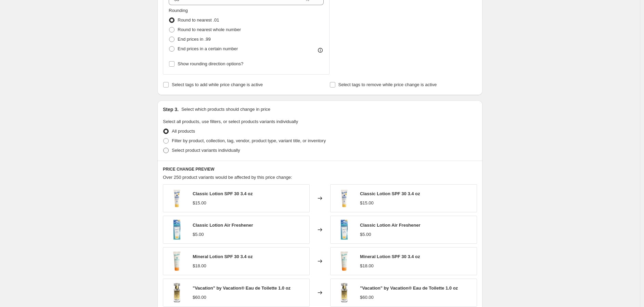 The width and height of the screenshot is (644, 307). I want to click on span: Show rounding direction options?, so click(210, 63).